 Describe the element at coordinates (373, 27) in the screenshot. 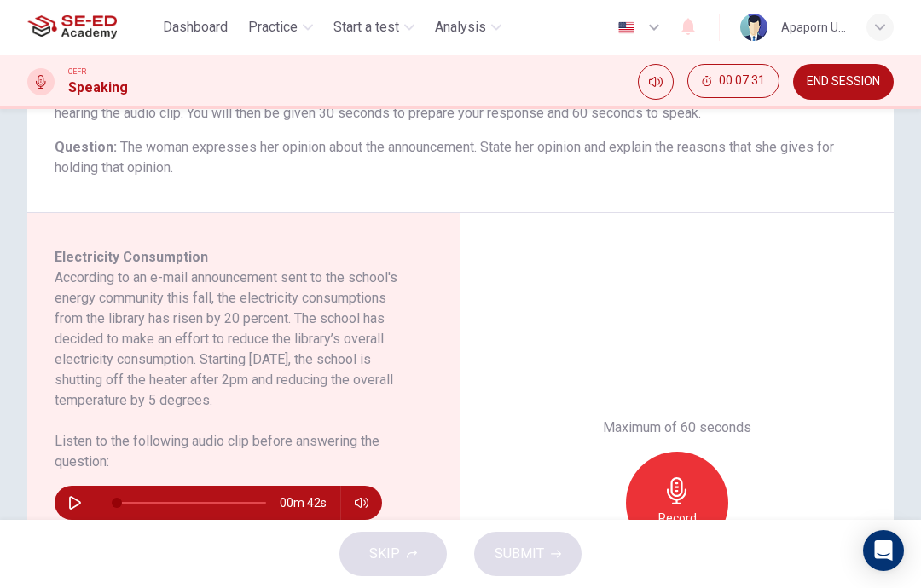

I see `button: Start a test` at that location.